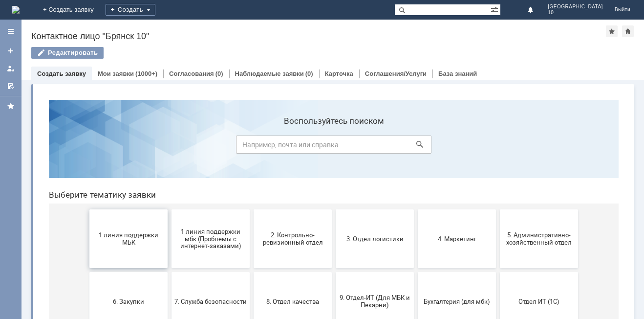 The height and width of the screenshot is (319, 644). What do you see at coordinates (88, 209) in the screenshot?
I see `button: 6. Закупки` at bounding box center [88, 209].